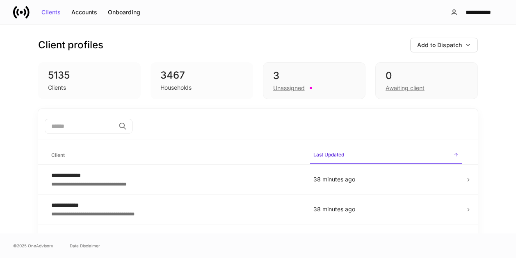  Describe the element at coordinates (314, 81) in the screenshot. I see `div: 3Unassigned` at that location.